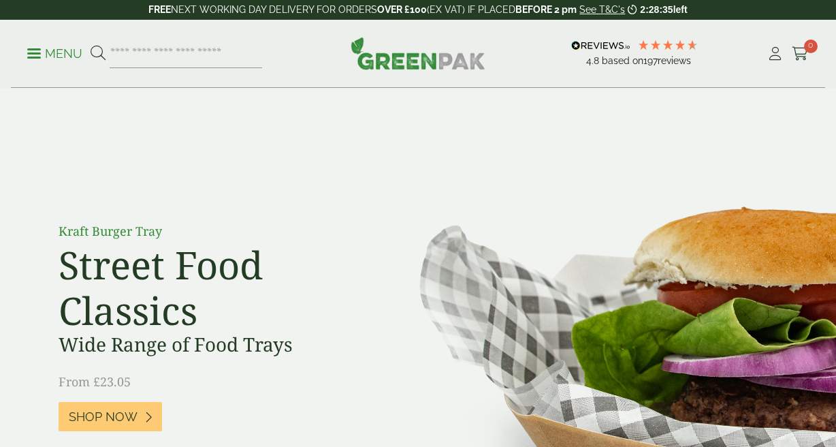 This screenshot has height=447, width=836. What do you see at coordinates (680, 10) in the screenshot?
I see `span: left` at bounding box center [680, 10].